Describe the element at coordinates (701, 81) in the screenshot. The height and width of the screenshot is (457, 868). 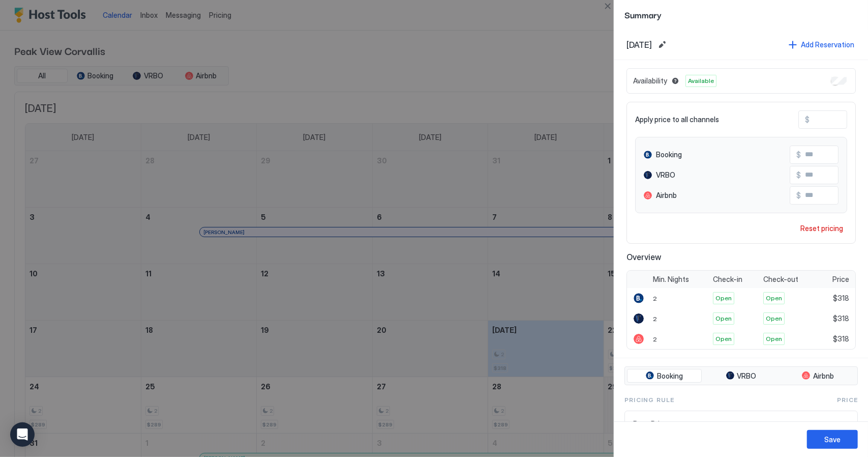
I see `span: Available` at that location.